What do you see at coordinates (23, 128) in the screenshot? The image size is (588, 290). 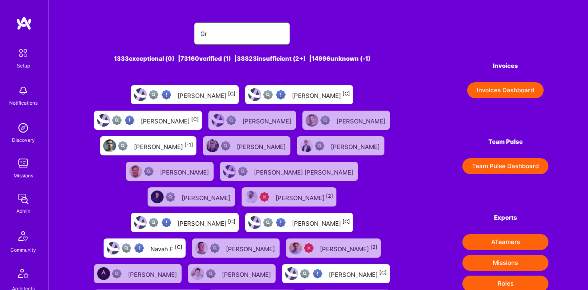 I see `img: discovery` at bounding box center [23, 128].